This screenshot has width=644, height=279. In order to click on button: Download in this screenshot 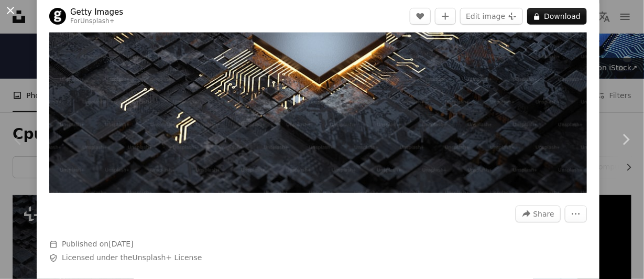, I will do `click(557, 16)`.